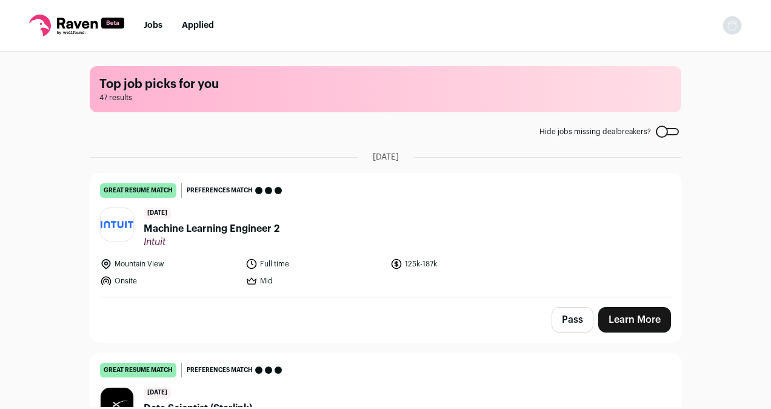 This screenshot has height=409, width=771. I want to click on span: 47 results, so click(386, 98).